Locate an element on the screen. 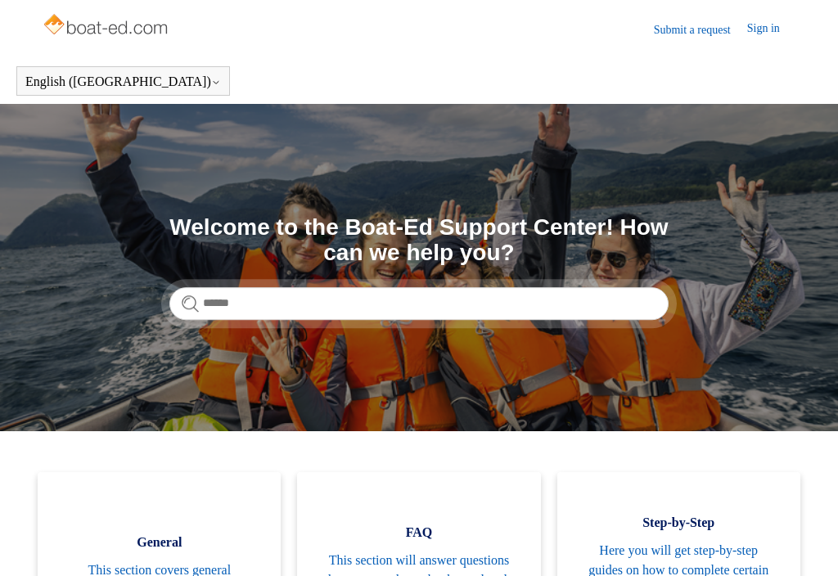  a: Submit a request is located at coordinates (700, 29).